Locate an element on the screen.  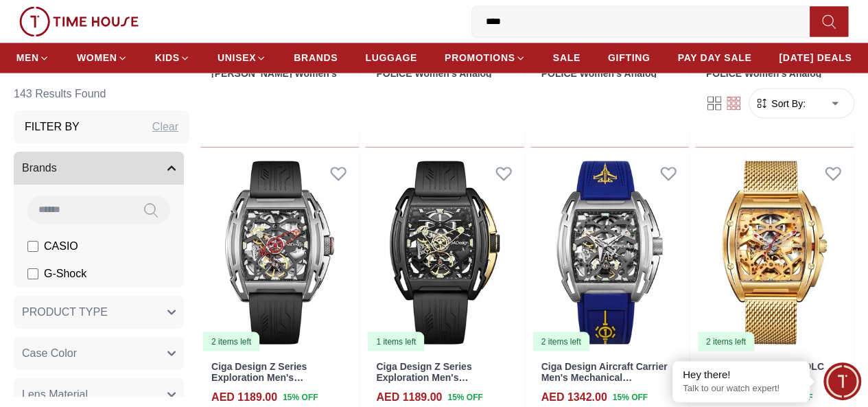
img: Ciga Design Aircraft Carrier Men's Mechanical Black+Red+Gold+Multi Color Dial Watch - Z061-IPTI-W5BU is located at coordinates (609, 252).